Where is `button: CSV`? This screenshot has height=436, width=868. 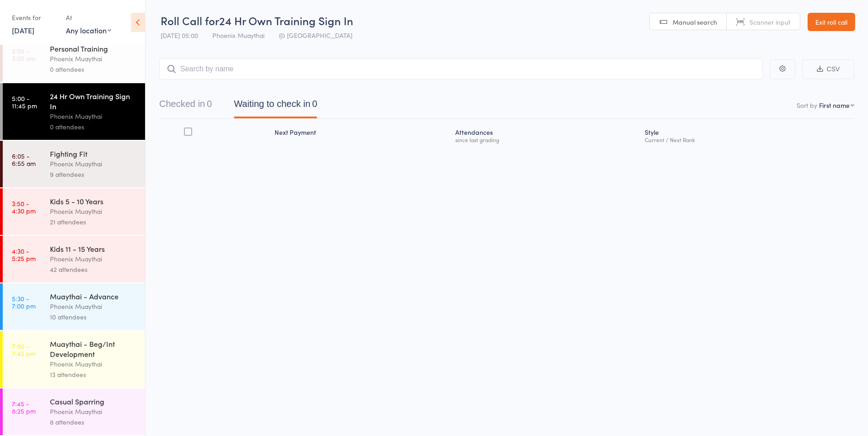 button: CSV is located at coordinates (828, 69).